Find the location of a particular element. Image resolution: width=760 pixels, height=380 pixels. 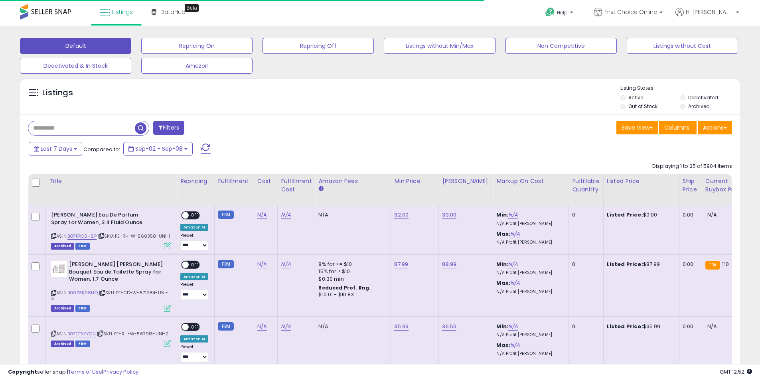

p: Listing States: is located at coordinates (680, 88).